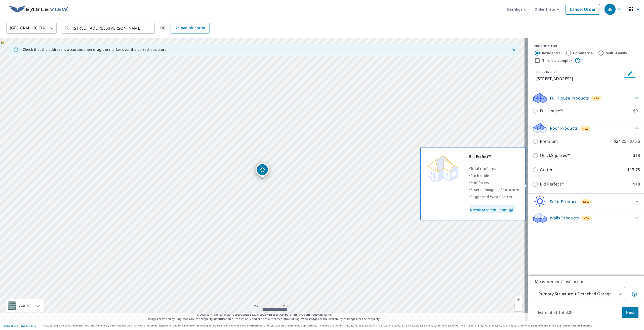 The height and width of the screenshot is (330, 644). I want to click on p: Roof Products, so click(564, 128).